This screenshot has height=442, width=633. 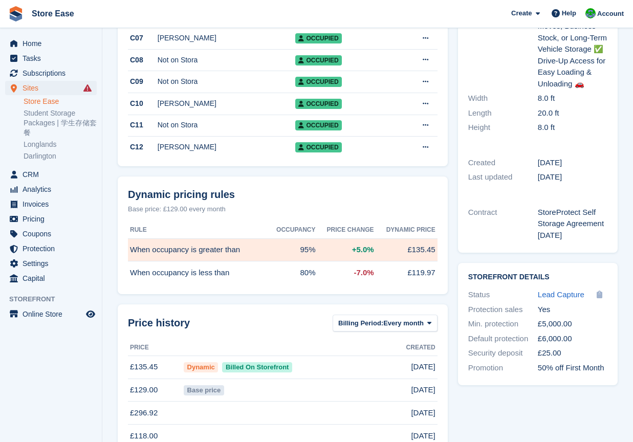 I want to click on span: Help, so click(x=569, y=13).